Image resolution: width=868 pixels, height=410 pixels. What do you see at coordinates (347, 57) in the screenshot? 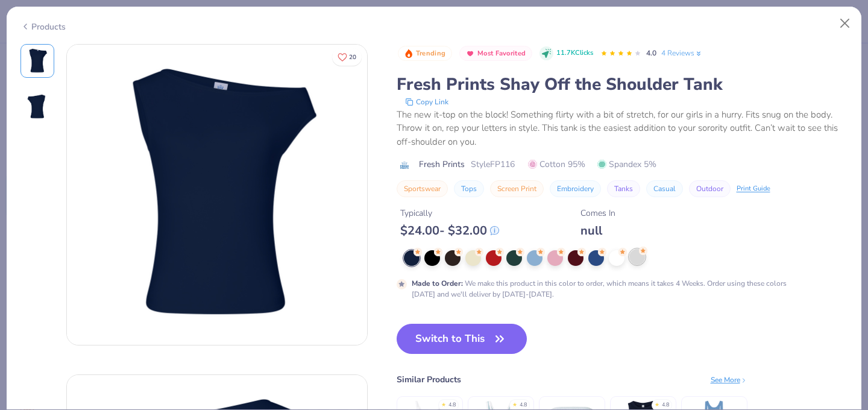
I see `button: Like` at bounding box center [347, 57].